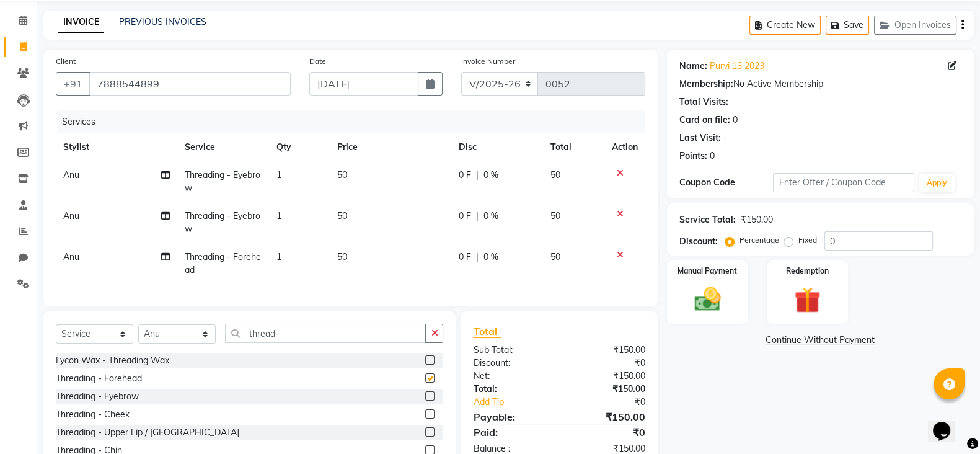 This screenshot has height=454, width=980. I want to click on div: Total Visits:, so click(704, 102).